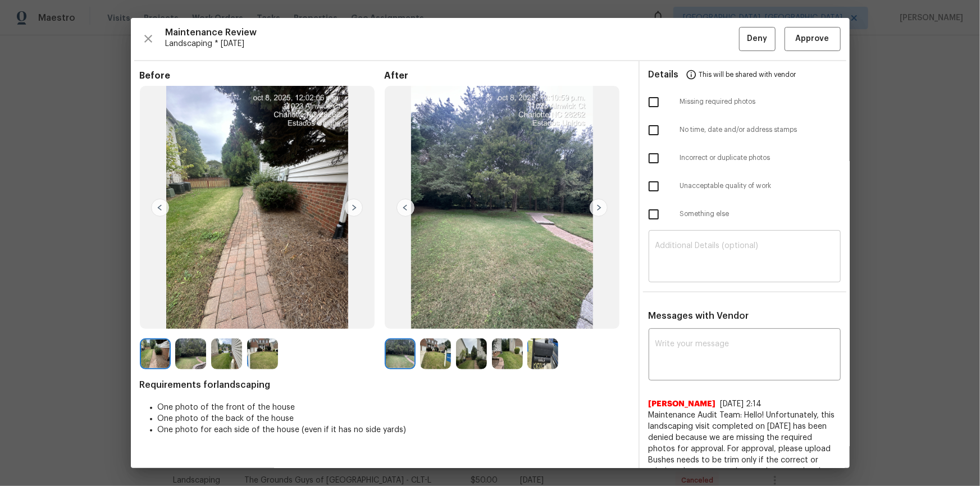  Describe the element at coordinates (748, 75) in the screenshot. I see `span: This will be shared with vendor` at that location.